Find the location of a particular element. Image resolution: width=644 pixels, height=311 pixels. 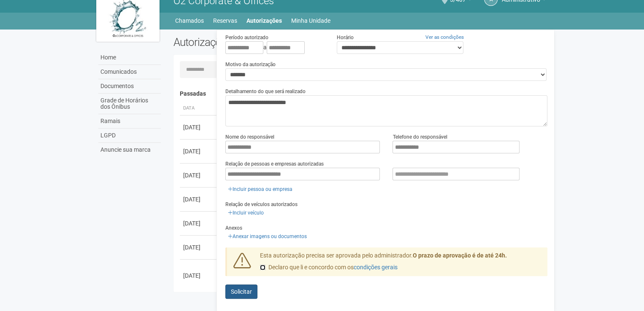

label: Relação de pessoas e empresas autorizadas is located at coordinates (275, 164).